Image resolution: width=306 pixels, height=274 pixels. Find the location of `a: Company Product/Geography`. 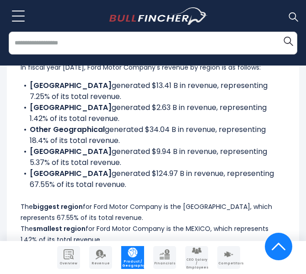

a: Company Product/Geography is located at coordinates (133, 257).